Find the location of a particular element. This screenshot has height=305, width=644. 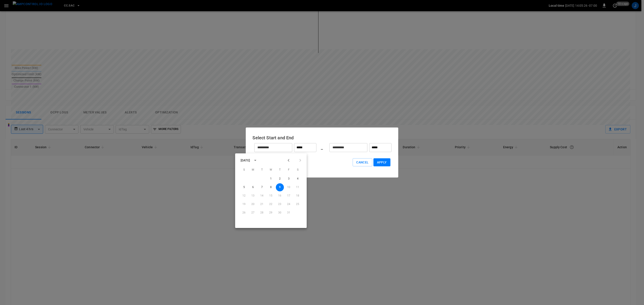

button: 3 is located at coordinates (289, 179).